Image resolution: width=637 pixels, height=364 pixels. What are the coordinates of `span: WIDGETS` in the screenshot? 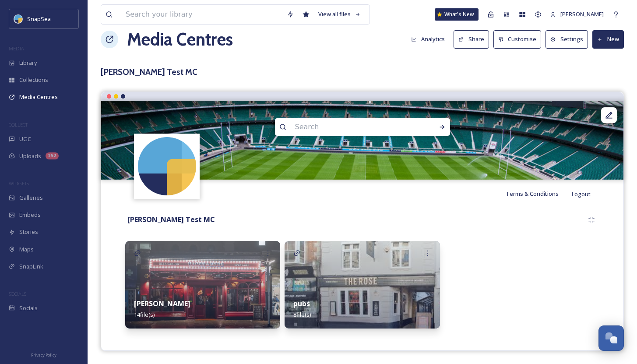 It's located at (19, 183).